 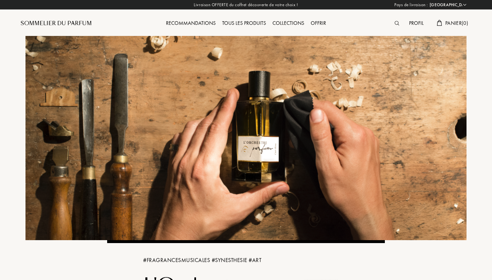 What do you see at coordinates (439, 23) in the screenshot?
I see `img: cart.svg` at bounding box center [439, 23].